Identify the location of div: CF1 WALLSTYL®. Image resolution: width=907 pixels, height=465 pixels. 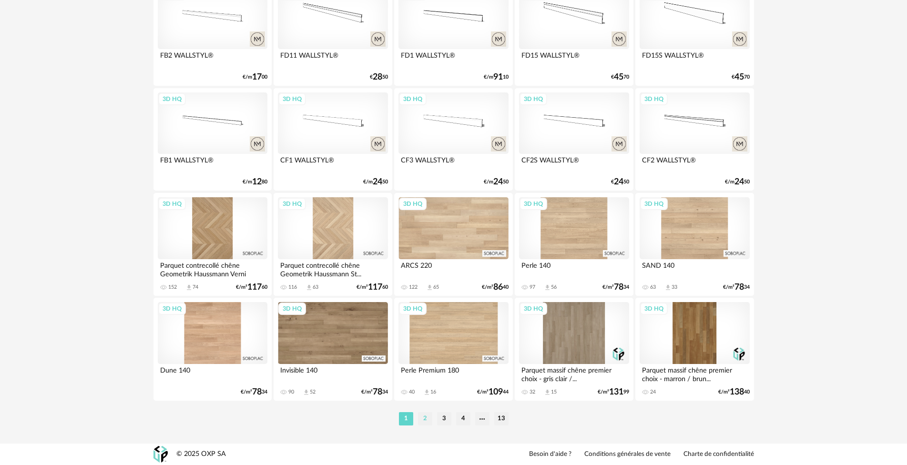
(333, 164).